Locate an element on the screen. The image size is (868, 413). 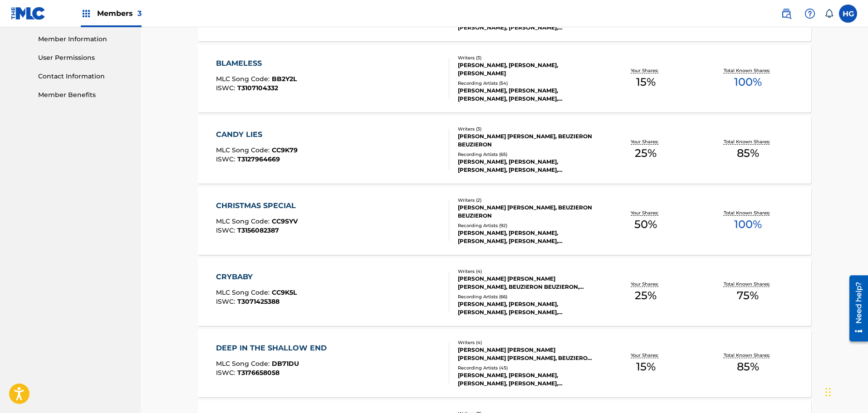
span: T3156082387 is located at coordinates (258, 230).